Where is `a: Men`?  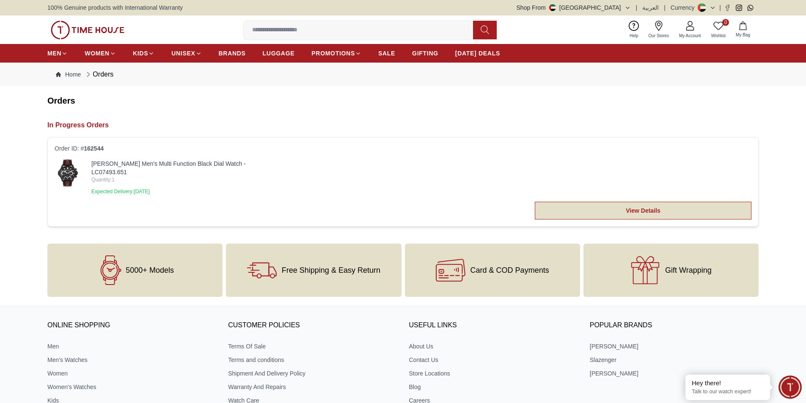
a: Men is located at coordinates (132, 347).